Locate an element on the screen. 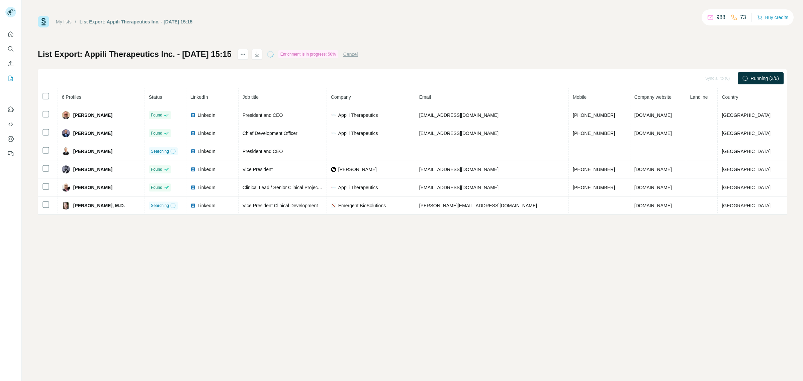 This screenshot has width=803, height=381. span: Vice President is located at coordinates (258, 169).